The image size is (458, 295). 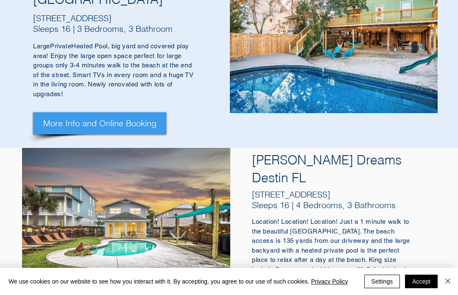 I want to click on span: We use cookies on our website to see how you interact with it. By accepting, you agree to our use..., so click(x=178, y=282).